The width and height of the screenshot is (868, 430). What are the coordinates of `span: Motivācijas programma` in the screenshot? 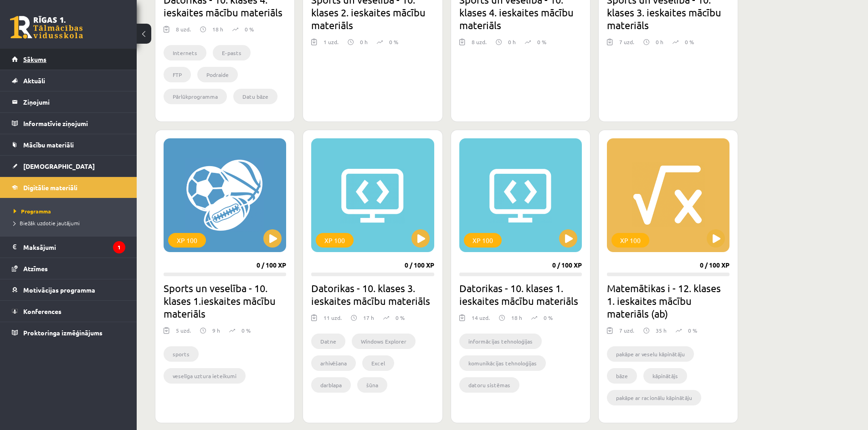 It's located at (59, 290).